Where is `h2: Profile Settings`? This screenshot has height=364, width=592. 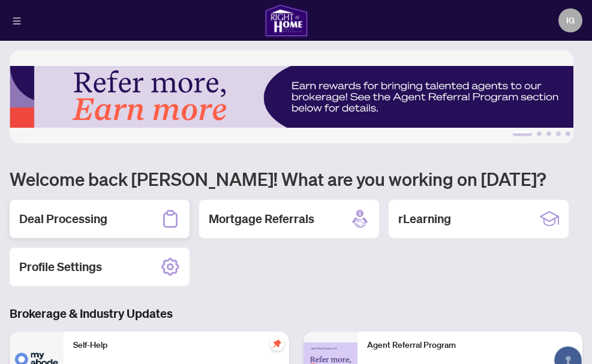
h2: Profile Settings is located at coordinates (61, 267).